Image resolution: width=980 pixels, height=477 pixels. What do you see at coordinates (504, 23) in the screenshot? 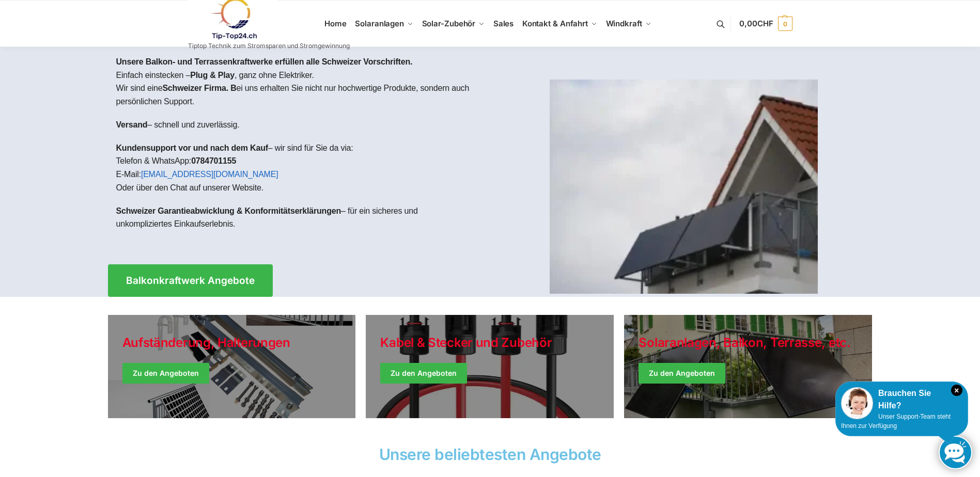
I see `span: Sales` at bounding box center [504, 23].